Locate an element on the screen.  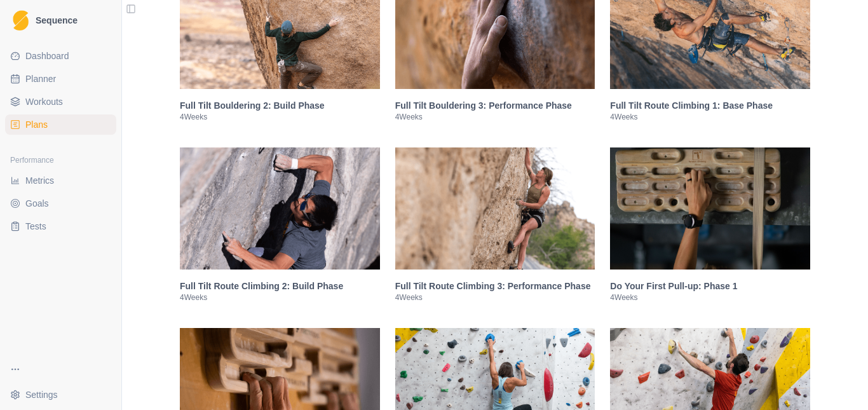
a: Goals is located at coordinates (60, 204).